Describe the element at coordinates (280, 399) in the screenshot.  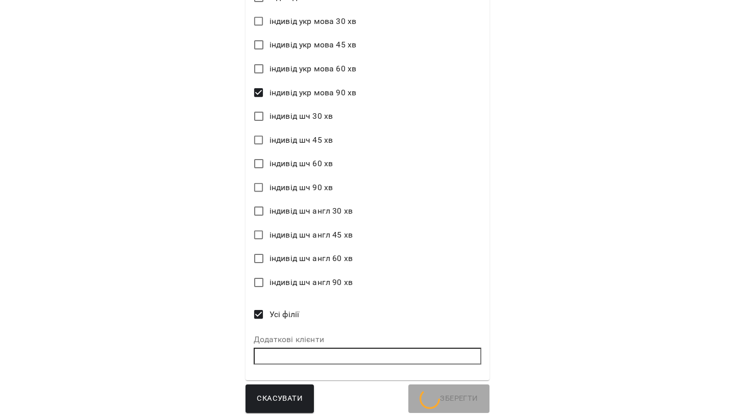
I see `button: Скасувати` at that location.